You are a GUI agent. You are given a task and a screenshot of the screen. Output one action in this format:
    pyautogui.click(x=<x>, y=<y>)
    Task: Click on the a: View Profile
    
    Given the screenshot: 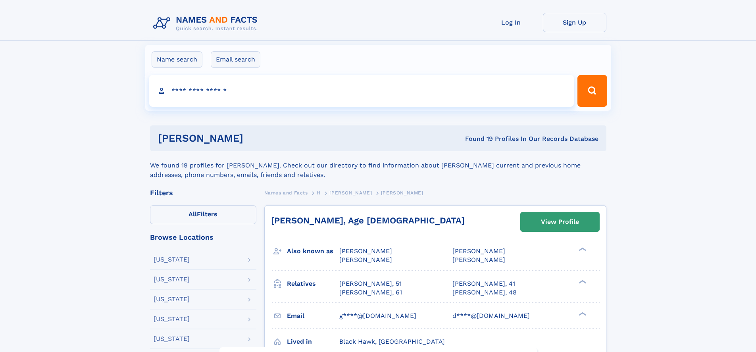 What is the action you would take?
    pyautogui.click(x=560, y=222)
    